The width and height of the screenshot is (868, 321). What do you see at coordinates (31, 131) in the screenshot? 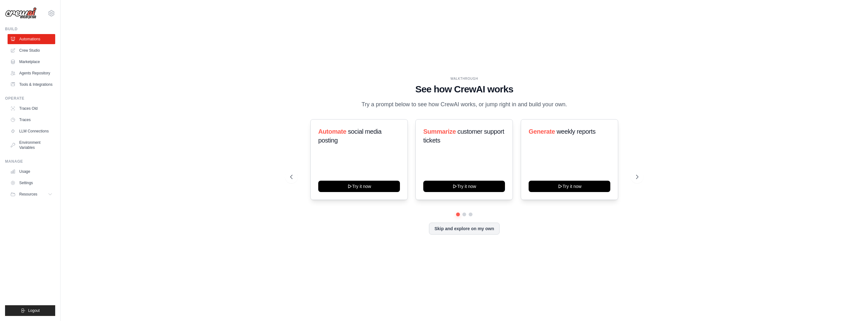
I see `a: LLM Connections` at bounding box center [31, 131].